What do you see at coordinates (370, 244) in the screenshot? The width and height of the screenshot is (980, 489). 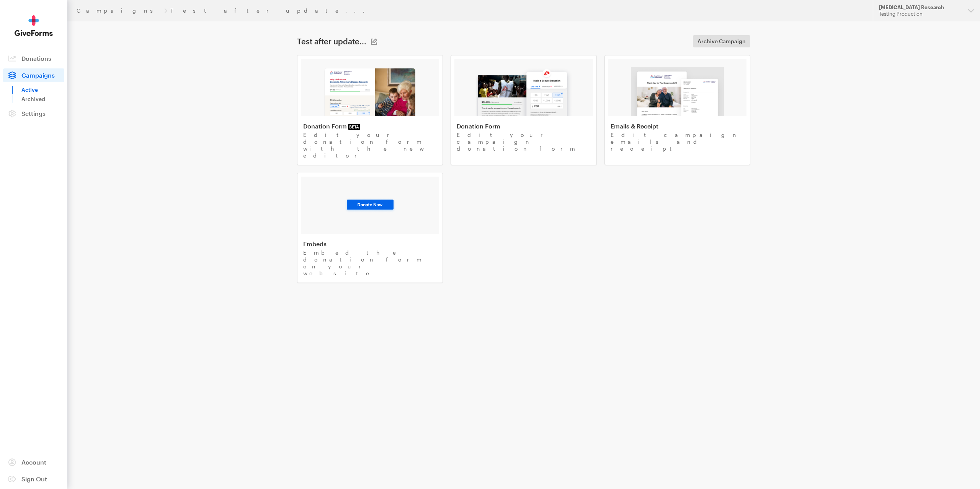 I see `h4: Embeds` at bounding box center [370, 244].